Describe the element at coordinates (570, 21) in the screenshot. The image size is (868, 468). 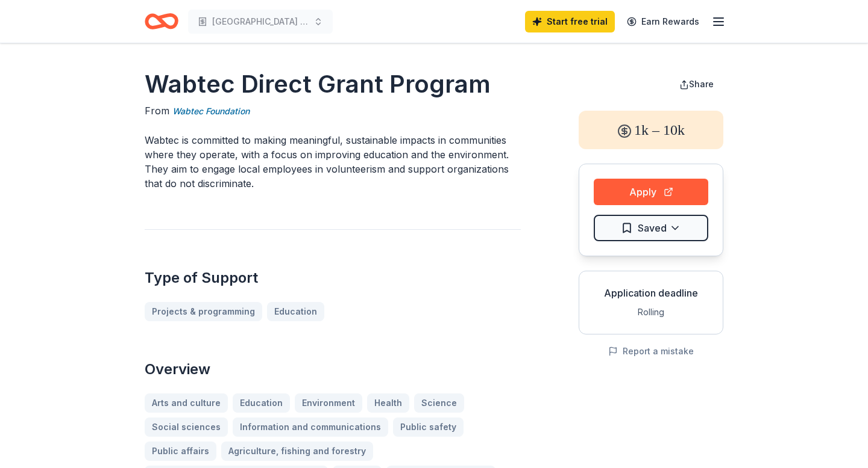
I see `a: Start free trial` at that location.